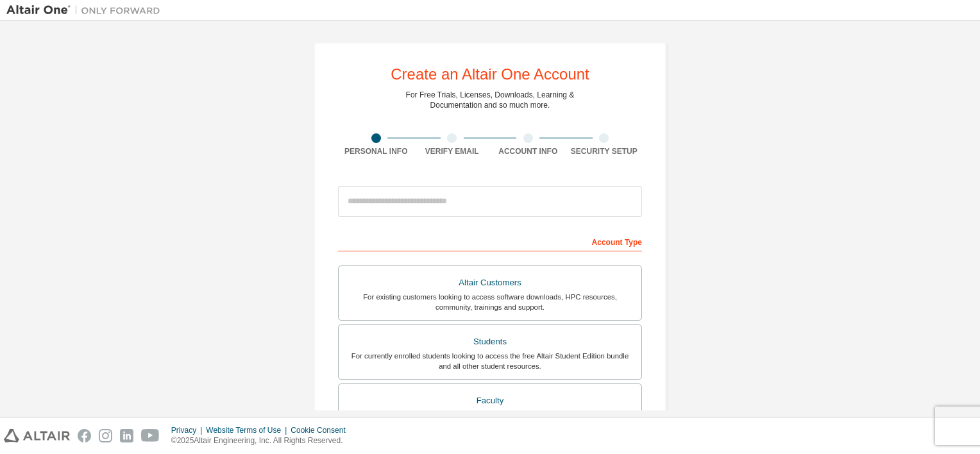 The width and height of the screenshot is (980, 454). What do you see at coordinates (490, 361) in the screenshot?
I see `div: For currently enrolled students looking to access the free Altair Student Edition bundle and all ...` at bounding box center [490, 361].